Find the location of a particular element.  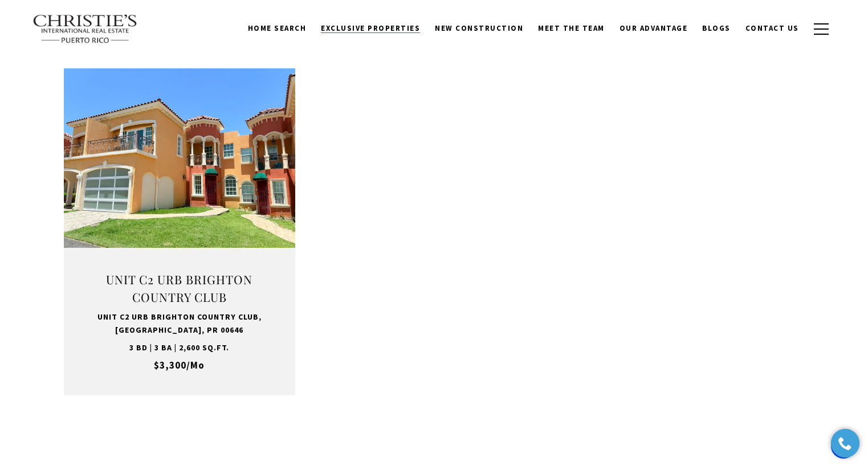

a: Exclusive Properties is located at coordinates (370, 28).